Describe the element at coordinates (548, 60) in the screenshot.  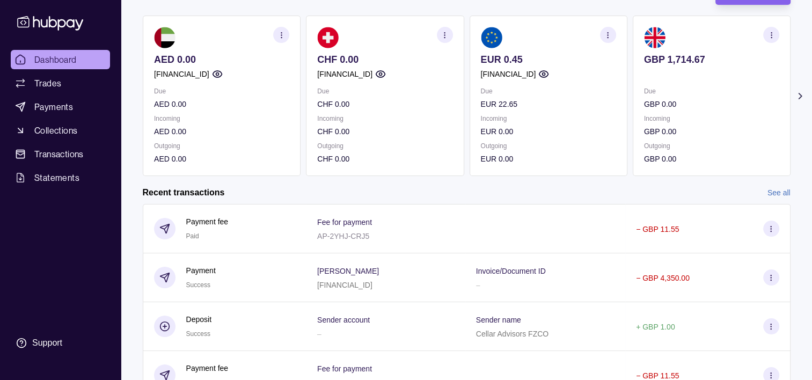
I see `p: EUR 0.45` at that location.